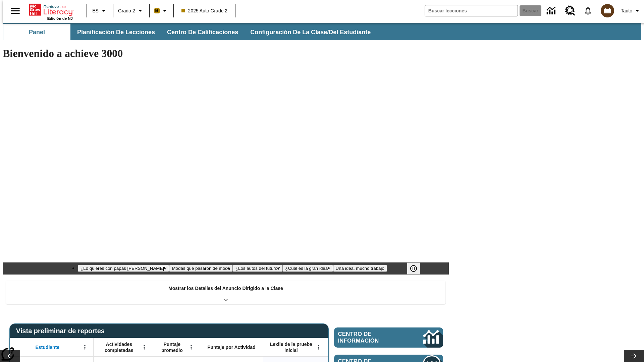 This screenshot has height=362, width=644. Describe the element at coordinates (588, 11) in the screenshot. I see `a: Notificaciones` at that location.